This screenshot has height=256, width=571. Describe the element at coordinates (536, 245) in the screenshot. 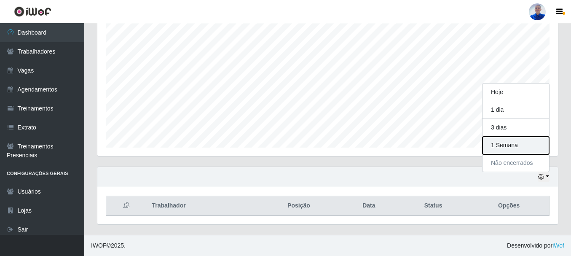

I see `span: Desenvolvido por` at that location.